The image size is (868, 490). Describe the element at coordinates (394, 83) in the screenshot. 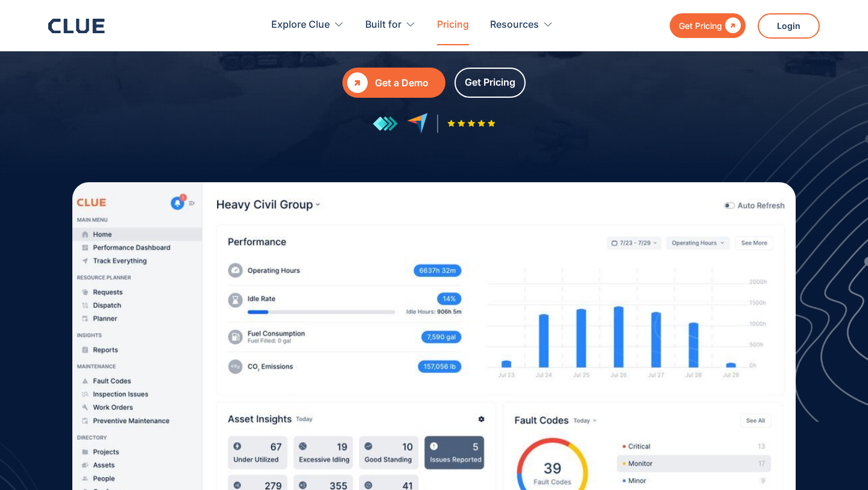

I see `a: Get a Demo` at that location.